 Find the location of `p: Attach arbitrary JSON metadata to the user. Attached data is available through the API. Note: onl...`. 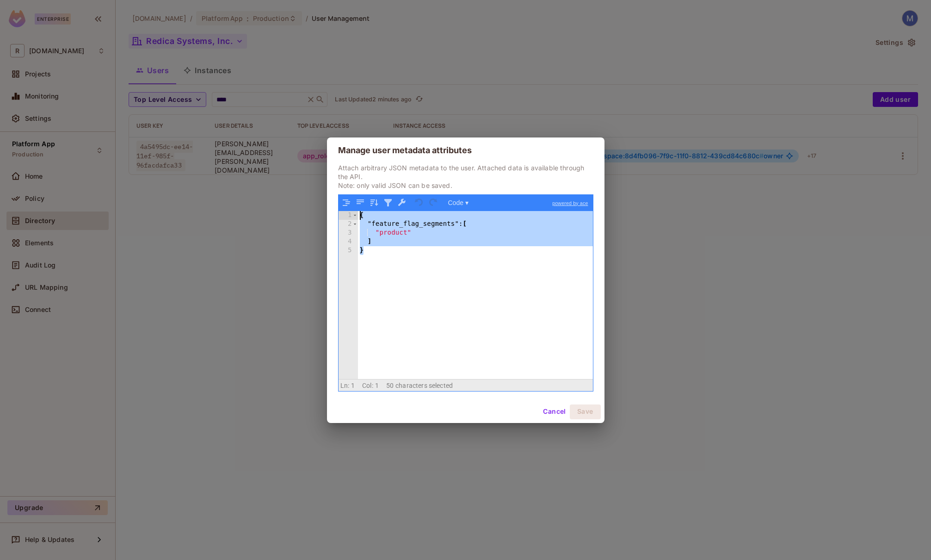

p: Attach arbitrary JSON metadata to the user. Attached data is available through the API. Note: onl... is located at coordinates (466, 176).